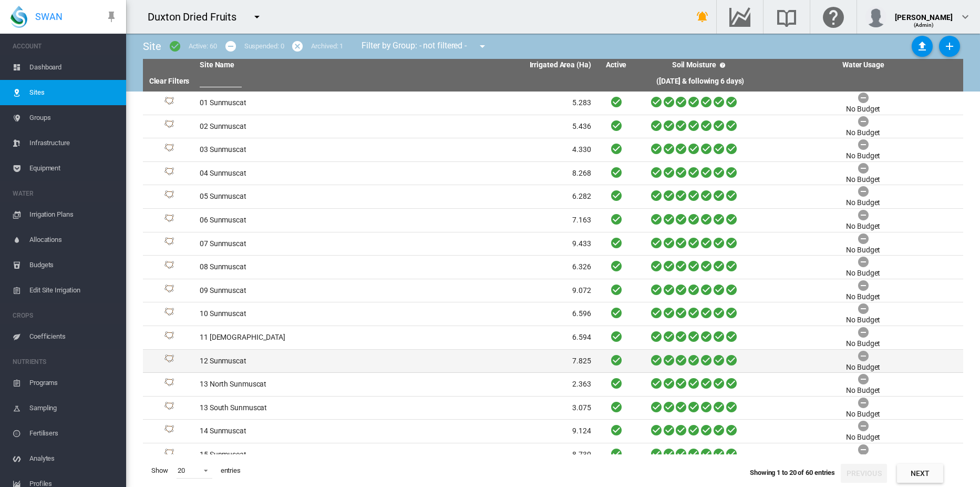 This screenshot has width=980, height=487. Describe the element at coordinates (73, 433) in the screenshot. I see `span: Fertilisers` at that location.